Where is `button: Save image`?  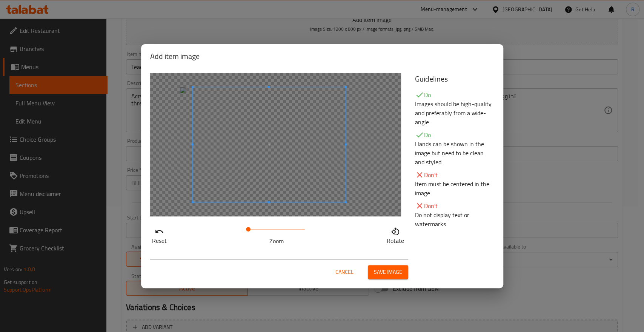 button: Save image is located at coordinates (388, 272).